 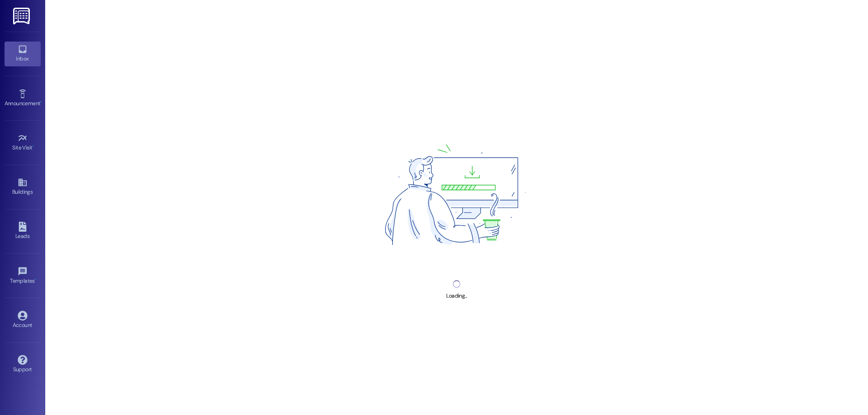 What do you see at coordinates (22, 365) in the screenshot?
I see `a: Support` at bounding box center [22, 365].